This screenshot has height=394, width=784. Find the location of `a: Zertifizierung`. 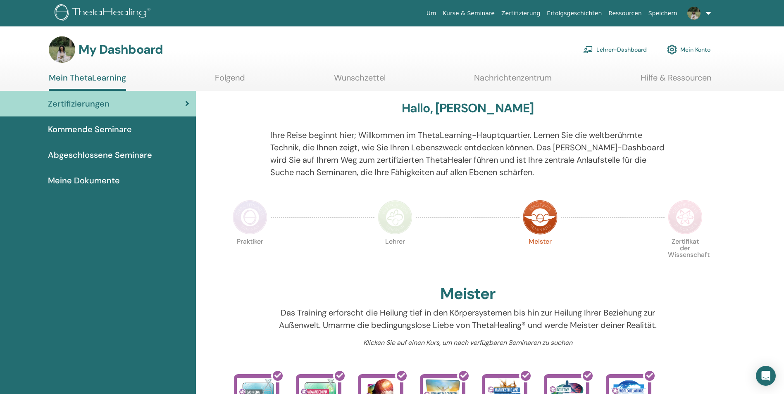

a: Zertifizierung is located at coordinates (521, 13).